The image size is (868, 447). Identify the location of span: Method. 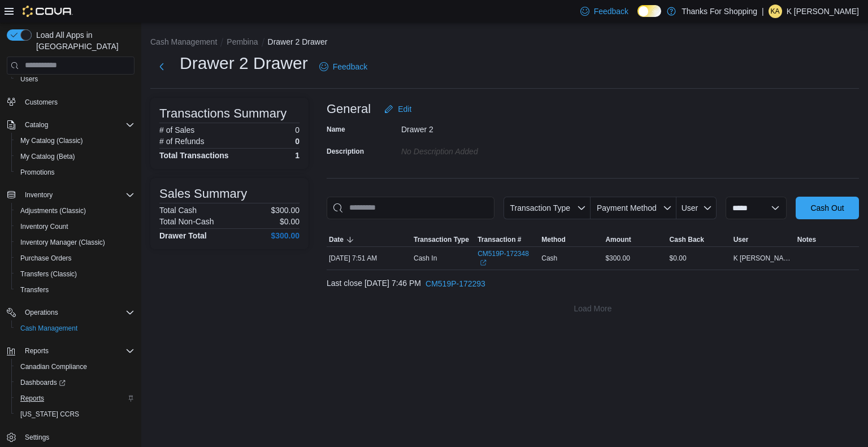
(553, 240).